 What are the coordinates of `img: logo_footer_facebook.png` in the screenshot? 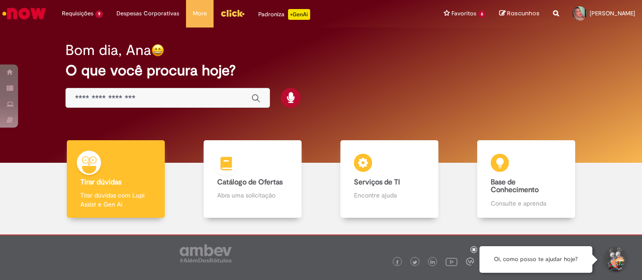 It's located at (397, 263).